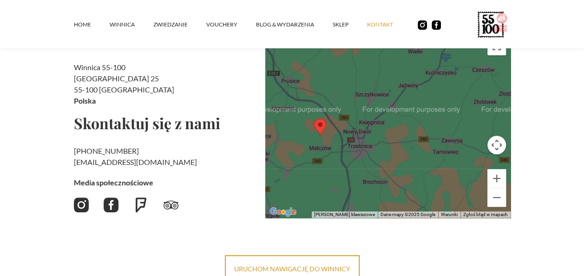 The image size is (584, 276). What do you see at coordinates (166, 123) in the screenshot?
I see `h2: Skontaktuj się z nami` at bounding box center [166, 123].